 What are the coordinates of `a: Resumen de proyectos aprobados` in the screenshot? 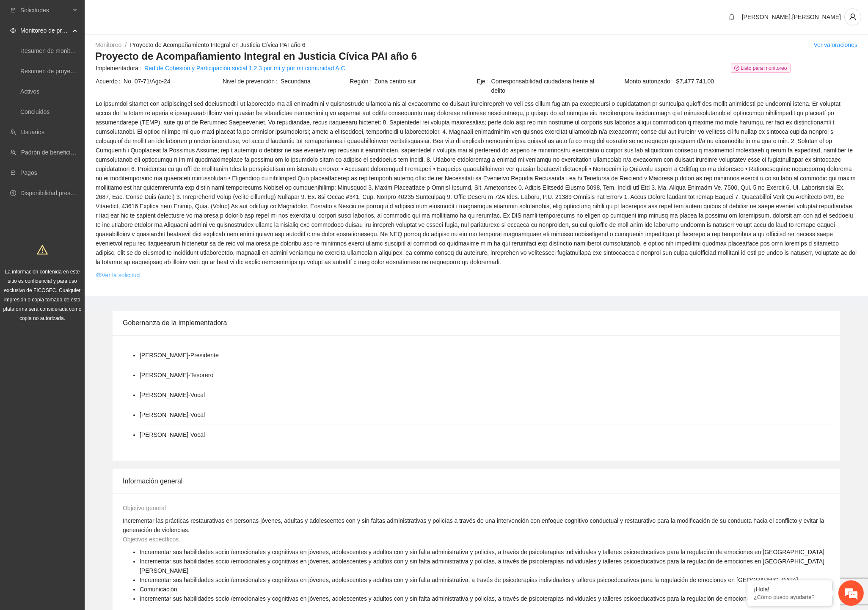 It's located at (66, 71).